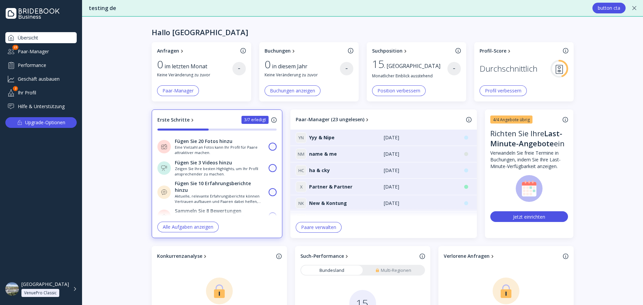 The width and height of the screenshot is (643, 305). What do you see at coordinates (292, 66) in the screenshot?
I see `div: in diesem Jahr` at bounding box center [292, 66].